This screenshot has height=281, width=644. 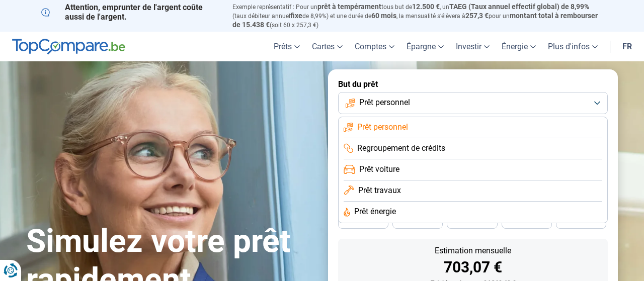 What do you see at coordinates (418, 16) in the screenshot?
I see `p: Exemple représentatif : Pour un tous but de , un (taux débiteur annuel de 8,99%) et une durée de ...` at bounding box center [418, 16].